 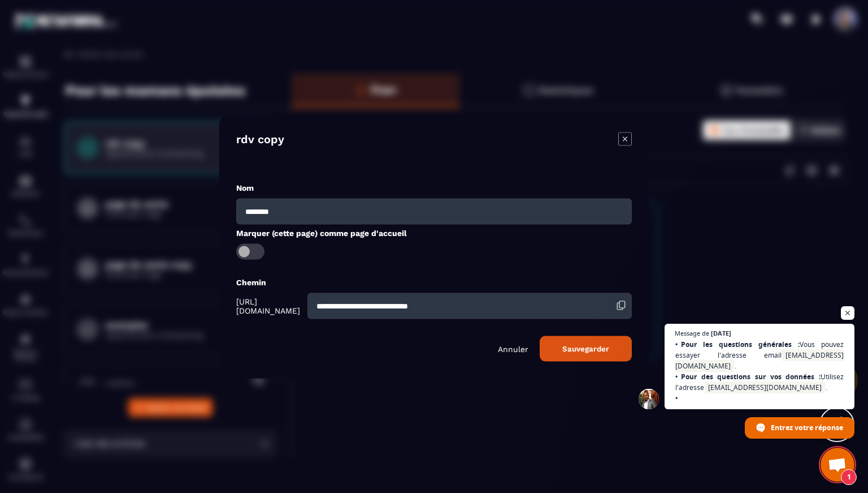 I want to click on span: Entrez votre réponse, so click(x=807, y=427).